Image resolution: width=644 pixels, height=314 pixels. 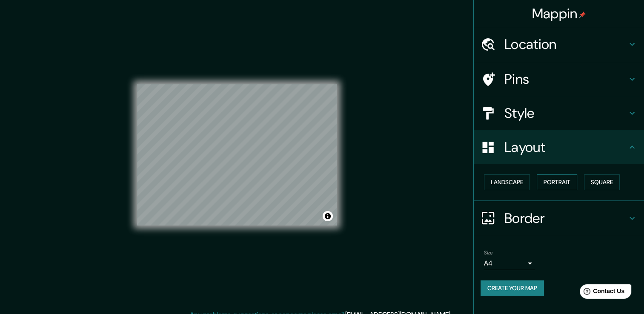 What do you see at coordinates (237, 155) in the screenshot?
I see `canvas: Map` at bounding box center [237, 155].